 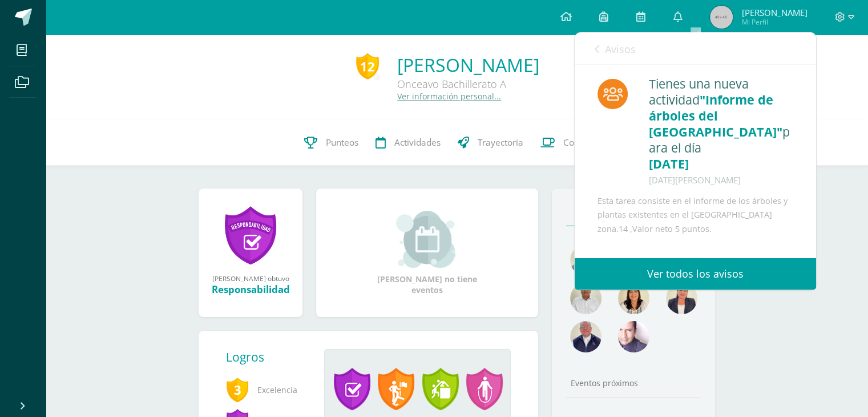 What do you see at coordinates (695, 274) in the screenshot?
I see `a: Ver todos los avisos` at bounding box center [695, 274].